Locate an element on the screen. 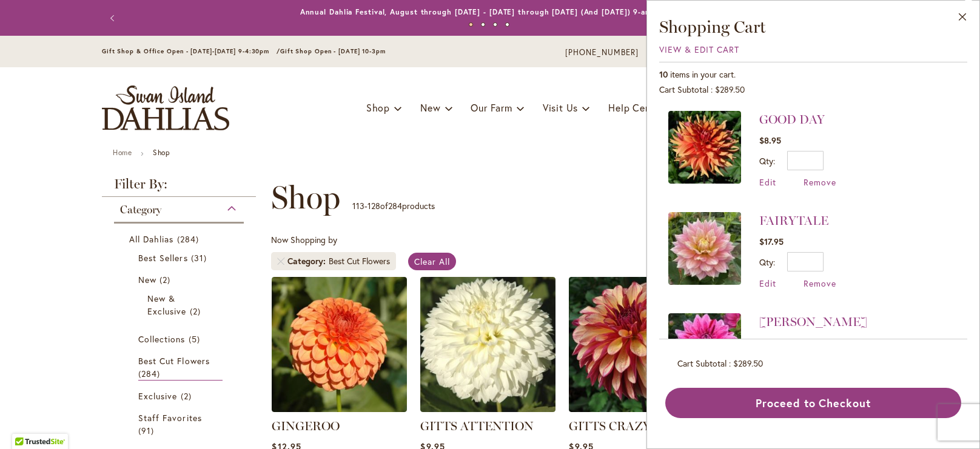  span: Our Farm is located at coordinates (491, 107).